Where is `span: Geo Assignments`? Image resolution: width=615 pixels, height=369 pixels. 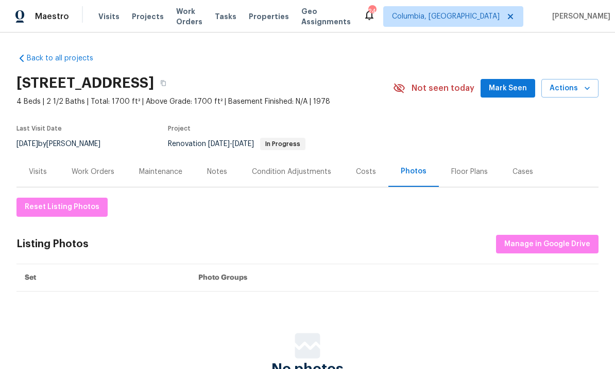 span: Geo Assignments is located at coordinates (326, 16).